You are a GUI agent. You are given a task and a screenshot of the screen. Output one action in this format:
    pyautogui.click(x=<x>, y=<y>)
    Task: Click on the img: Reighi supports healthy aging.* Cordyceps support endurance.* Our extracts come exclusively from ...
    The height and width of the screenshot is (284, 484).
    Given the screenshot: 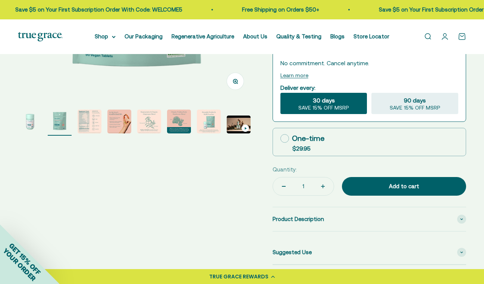 What is the action you would take?
    pyautogui.click(x=179, y=122)
    